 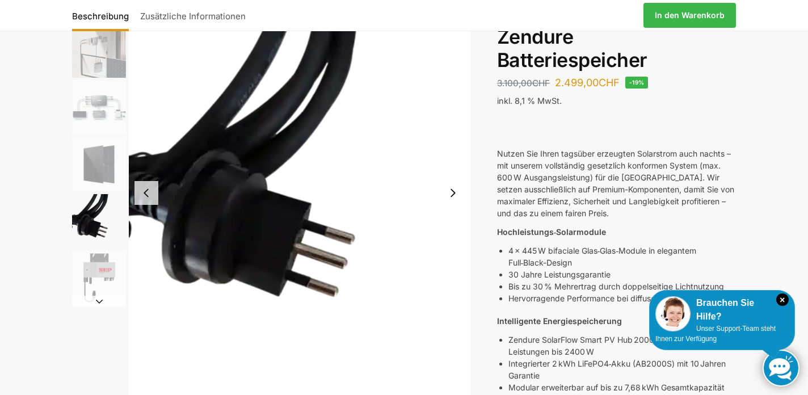 What do you see at coordinates (523, 83) in the screenshot?
I see `bdi: 3.100,00` at bounding box center [523, 83].